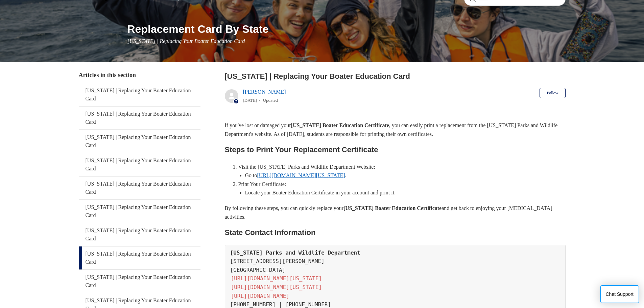 This screenshot has height=308, width=644. Describe the element at coordinates (620, 294) in the screenshot. I see `button: Chat Support` at that location.